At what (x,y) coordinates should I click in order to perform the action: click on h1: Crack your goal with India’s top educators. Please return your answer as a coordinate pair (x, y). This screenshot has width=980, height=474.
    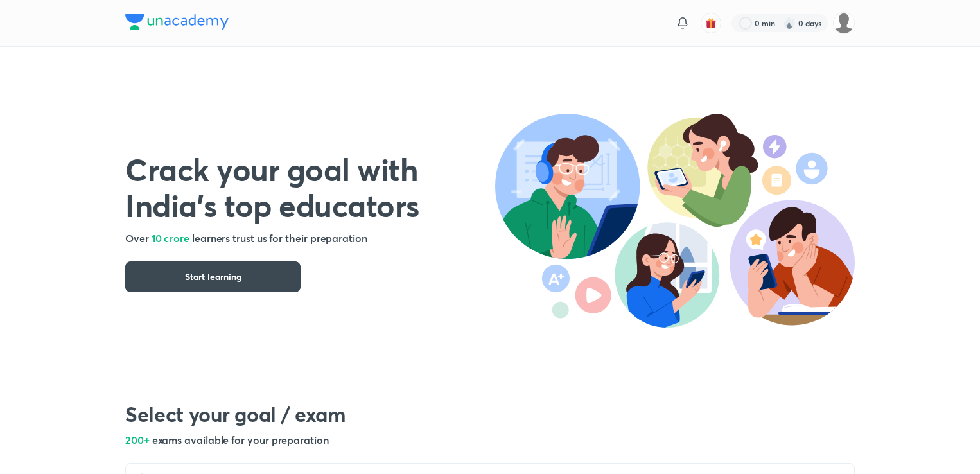
    Looking at the image, I should click on (310, 187).